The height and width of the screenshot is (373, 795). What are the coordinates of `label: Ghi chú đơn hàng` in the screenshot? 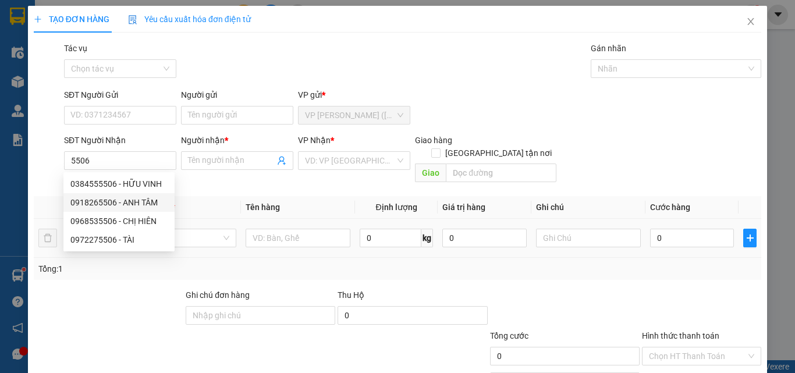 It's located at (218, 295).